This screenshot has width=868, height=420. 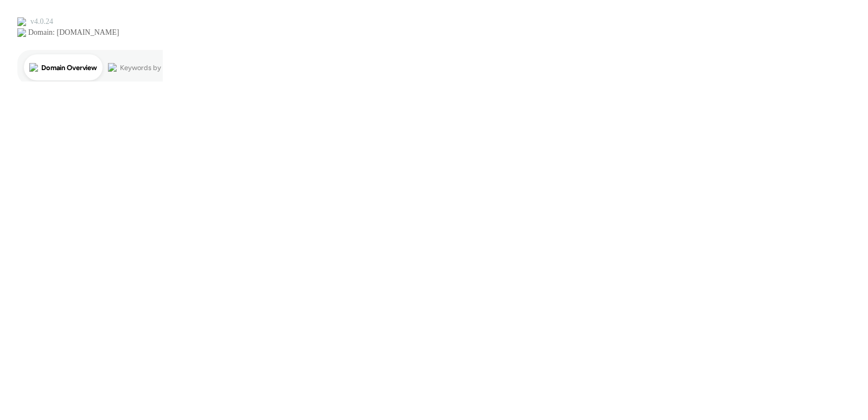 What do you see at coordinates (112, 67) in the screenshot?
I see `img: tab_keywords_by_traffic_grey.svg` at bounding box center [112, 67].